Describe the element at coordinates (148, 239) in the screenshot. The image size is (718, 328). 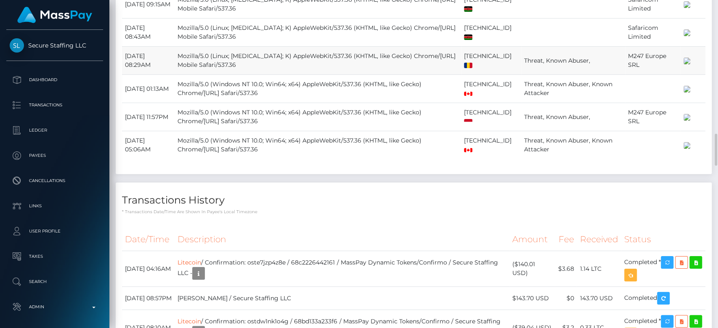
I see `th: Date/Time` at that location.